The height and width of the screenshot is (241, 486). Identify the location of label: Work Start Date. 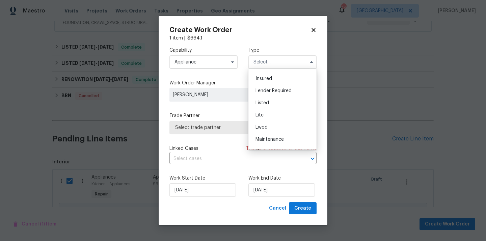
(204, 178).